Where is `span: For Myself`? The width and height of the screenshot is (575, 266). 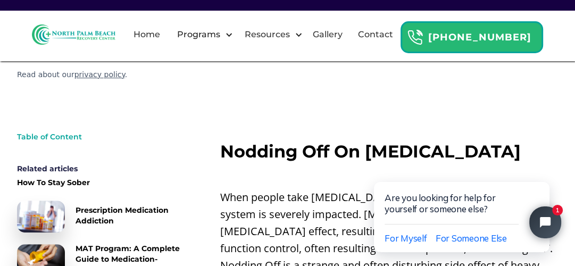 span: For Myself is located at coordinates (54, 89).